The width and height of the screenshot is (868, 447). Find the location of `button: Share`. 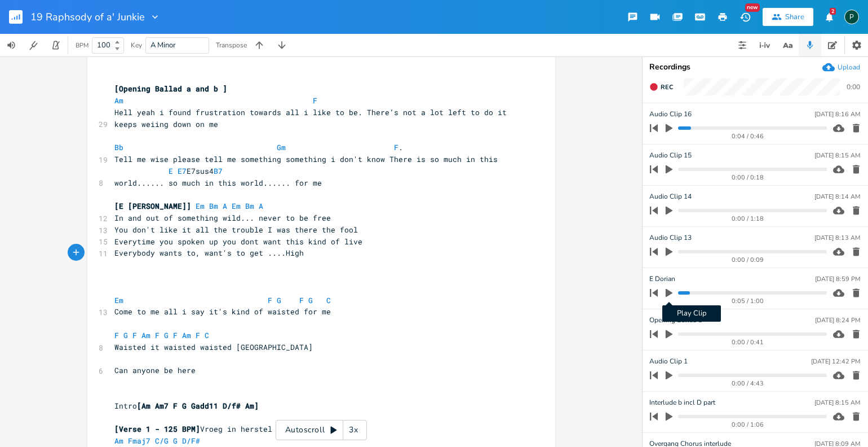

button: Share is located at coordinates (788, 17).